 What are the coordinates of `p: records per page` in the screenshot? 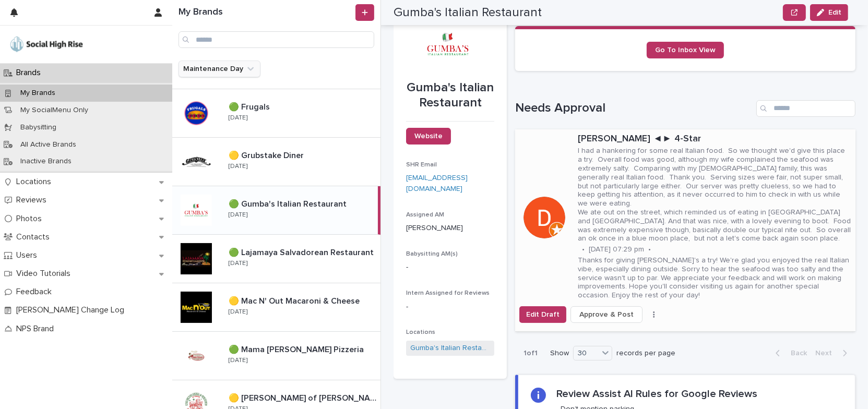 It's located at (646, 353).